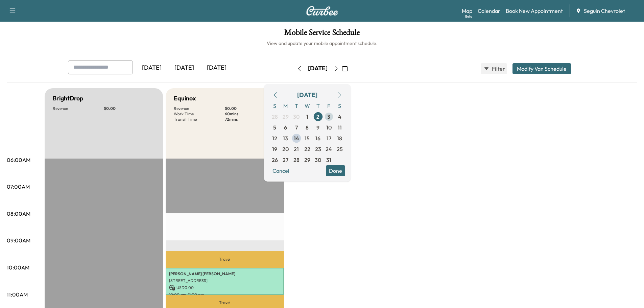 Image resolution: width=644 pixels, height=308 pixels. Describe the element at coordinates (224, 259) in the screenshot. I see `p: Travel` at that location.